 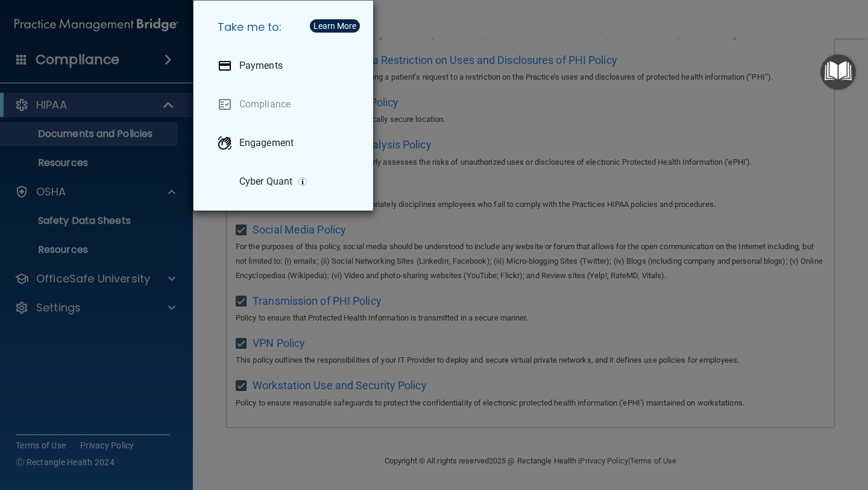 I want to click on p: Payments, so click(x=261, y=66).